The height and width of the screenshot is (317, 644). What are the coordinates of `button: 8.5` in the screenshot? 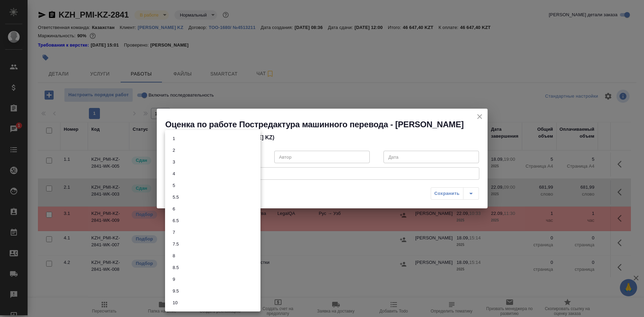 It's located at (176, 267).